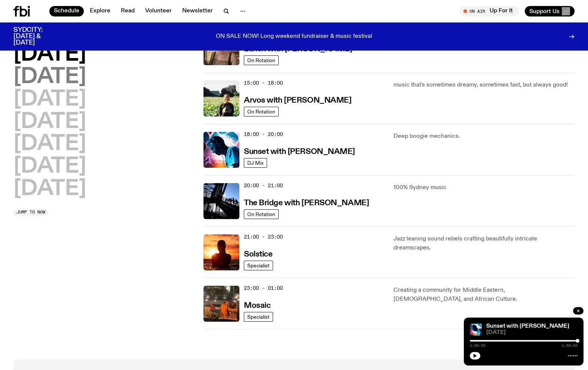  Describe the element at coordinates (484, 85) in the screenshot. I see `p: music that's sometimes dreamy, sometimes fast, but always good!` at that location.